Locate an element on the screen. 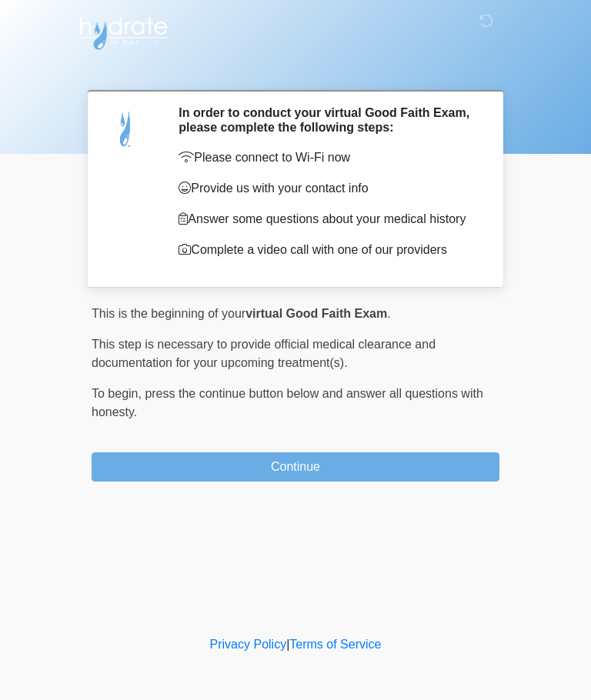 The image size is (591, 700). span: This is the beginning of your is located at coordinates (169, 314).